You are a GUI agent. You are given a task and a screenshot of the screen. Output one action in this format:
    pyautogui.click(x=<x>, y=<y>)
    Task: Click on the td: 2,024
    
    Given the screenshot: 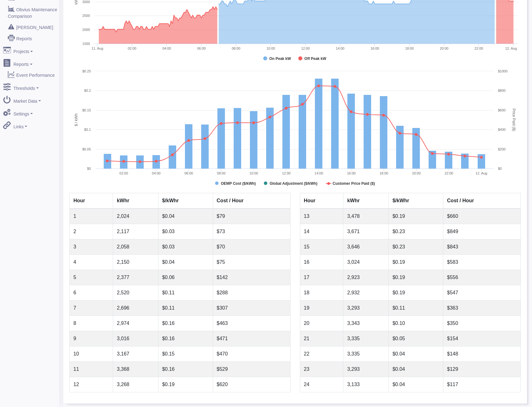 What is the action you would take?
    pyautogui.click(x=135, y=216)
    